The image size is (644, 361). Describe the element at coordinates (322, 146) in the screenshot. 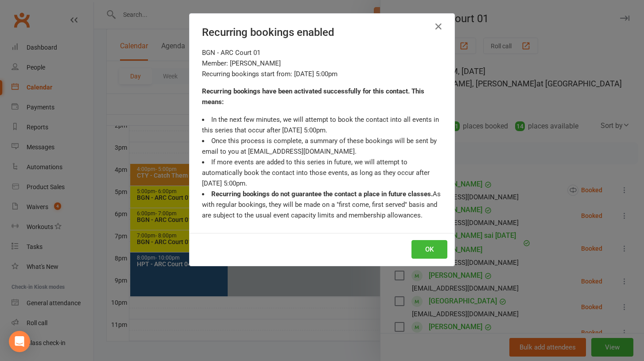

I see `li: Once this process is complete, a summary of these bookings will be sent by email to you at [EMAIL...` at that location.